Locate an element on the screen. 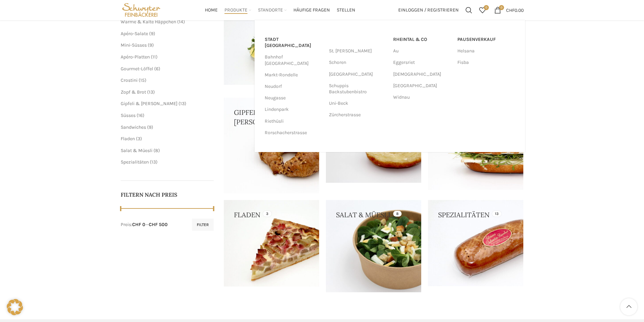  a: Lindenpark is located at coordinates (293, 109).